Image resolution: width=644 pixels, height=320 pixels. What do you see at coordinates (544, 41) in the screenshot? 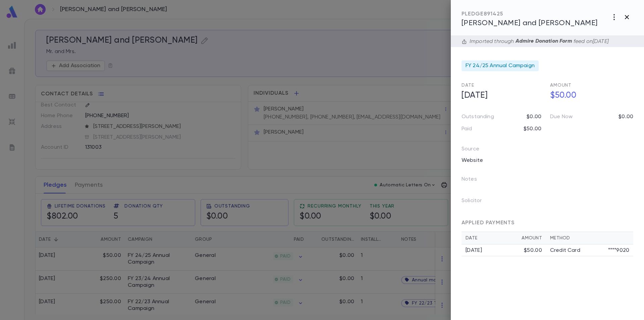
I see `p: Admire Donation Form` at bounding box center [544, 41].